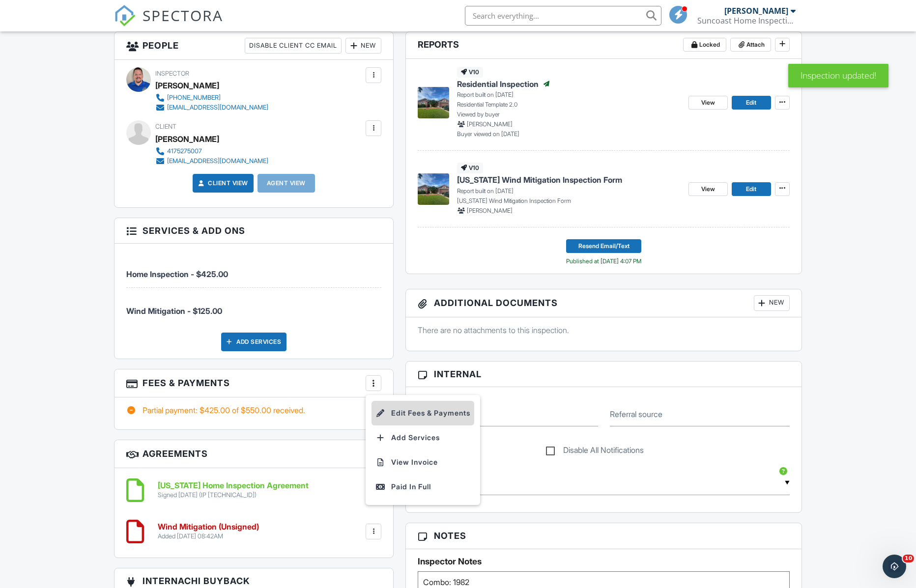 The image size is (916, 588). Describe the element at coordinates (603, 330) in the screenshot. I see `p: There are no attachments to this inspection.` at that location.